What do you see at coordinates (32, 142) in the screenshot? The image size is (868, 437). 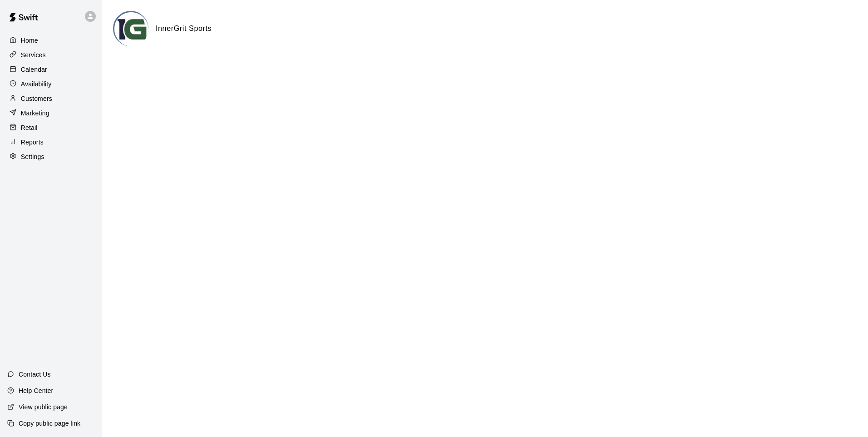 I see `p: Reports` at bounding box center [32, 142].